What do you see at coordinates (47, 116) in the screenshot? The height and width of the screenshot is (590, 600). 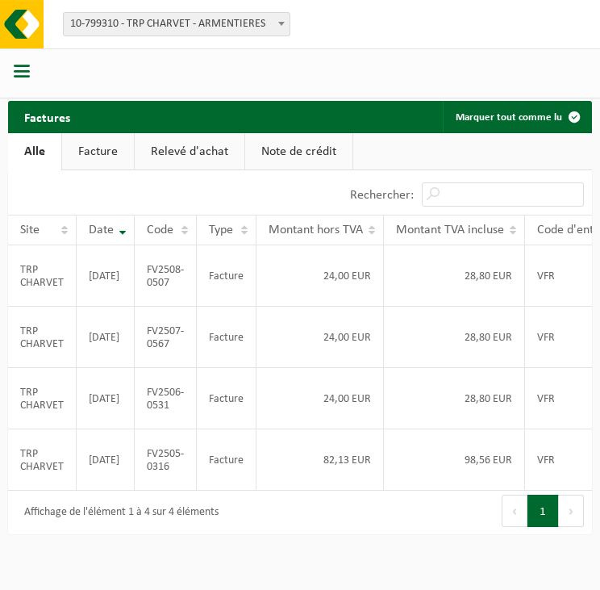 I see `h2: Factures` at bounding box center [47, 116].